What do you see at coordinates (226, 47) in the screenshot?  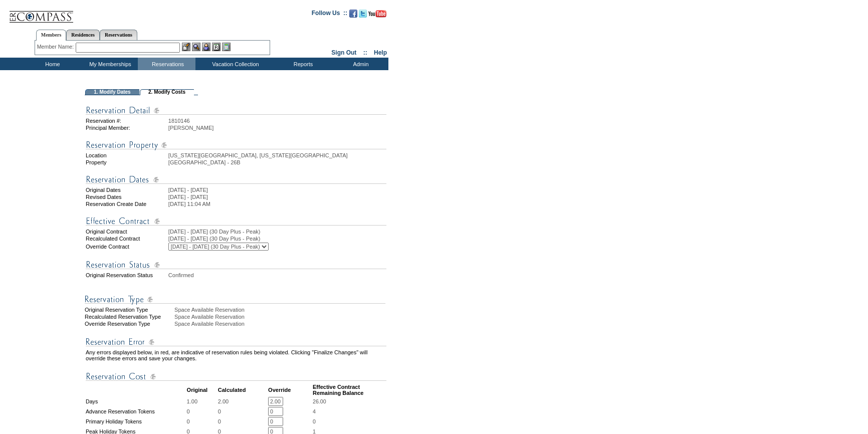 I see `img: b_calculator.gif` at bounding box center [226, 47].